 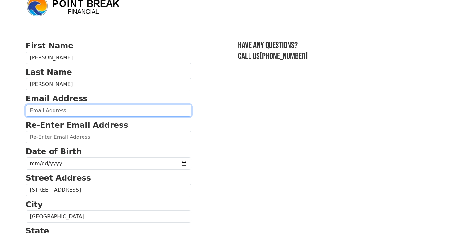 What do you see at coordinates (34, 204) in the screenshot?
I see `strong: City` at bounding box center [34, 204].